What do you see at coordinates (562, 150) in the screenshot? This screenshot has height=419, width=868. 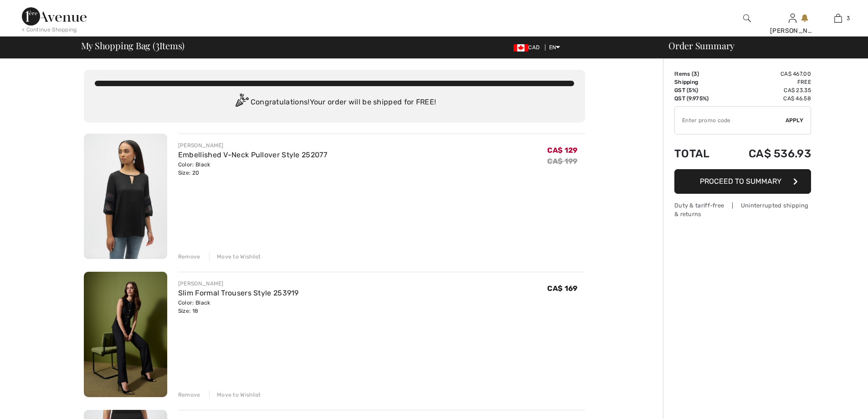 I see `span: CA$ 129` at bounding box center [562, 150].